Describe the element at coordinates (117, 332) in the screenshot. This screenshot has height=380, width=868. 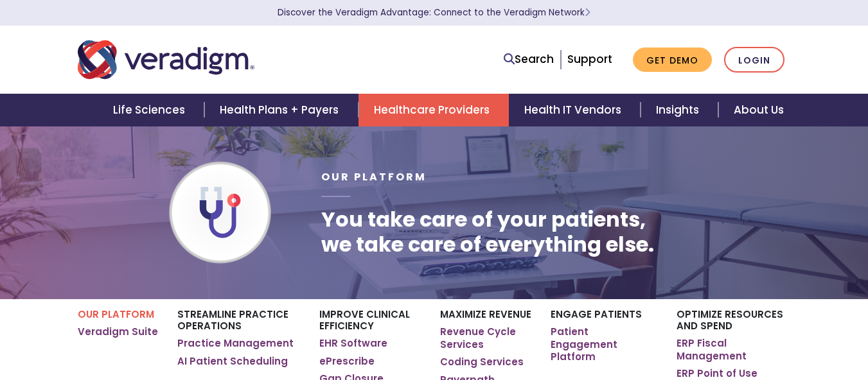
I see `a: Veradigm Suite` at that location.